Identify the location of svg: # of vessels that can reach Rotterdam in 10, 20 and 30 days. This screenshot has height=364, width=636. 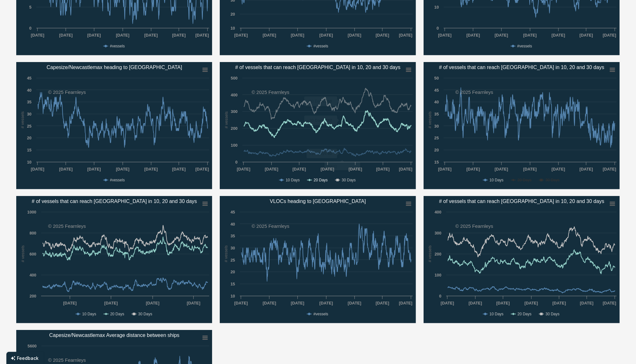
(521, 126).